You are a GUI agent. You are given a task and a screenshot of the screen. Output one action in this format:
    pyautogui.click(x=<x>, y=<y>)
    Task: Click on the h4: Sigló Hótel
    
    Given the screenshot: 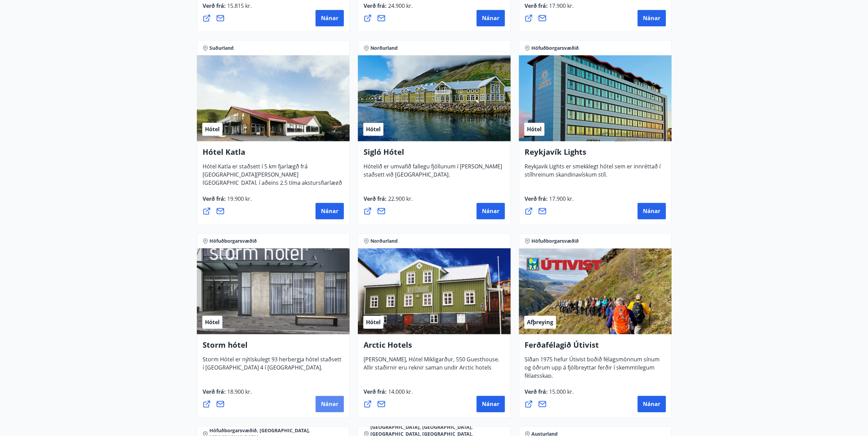 What is the action you would take?
    pyautogui.click(x=434, y=155)
    